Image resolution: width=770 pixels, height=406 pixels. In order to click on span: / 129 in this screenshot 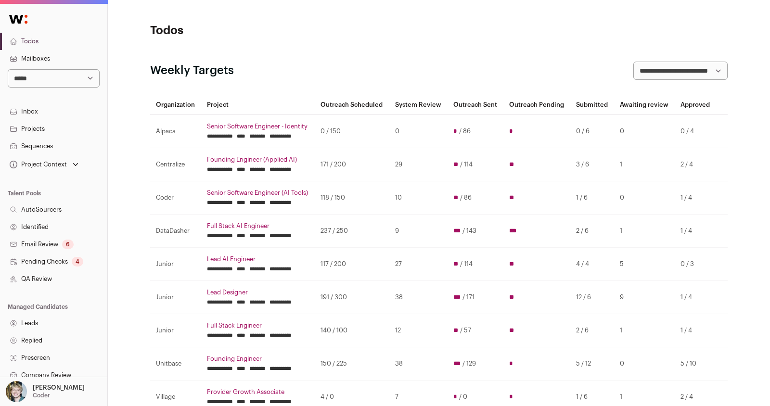, I will do `click(469, 364)`.